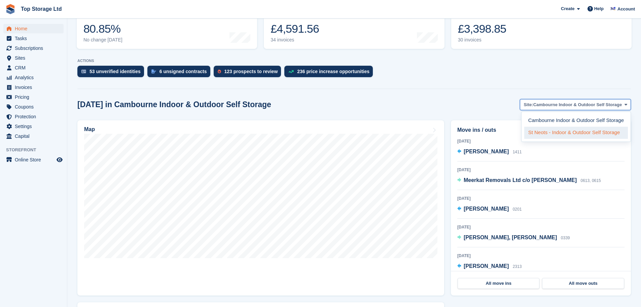  What do you see at coordinates (10, 9) in the screenshot?
I see `img: stora-icon-8386f47178a22dfd0bd8f6a31ec36ba5ce8667c1dd55bd0f319d3a0aa187defe.svg` at bounding box center [10, 9].